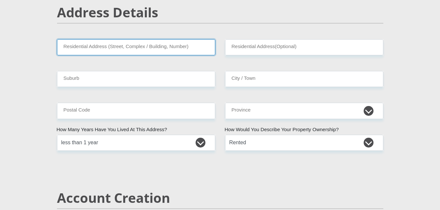  Describe the element at coordinates (136, 79) in the screenshot. I see `input: Suburb` at that location.